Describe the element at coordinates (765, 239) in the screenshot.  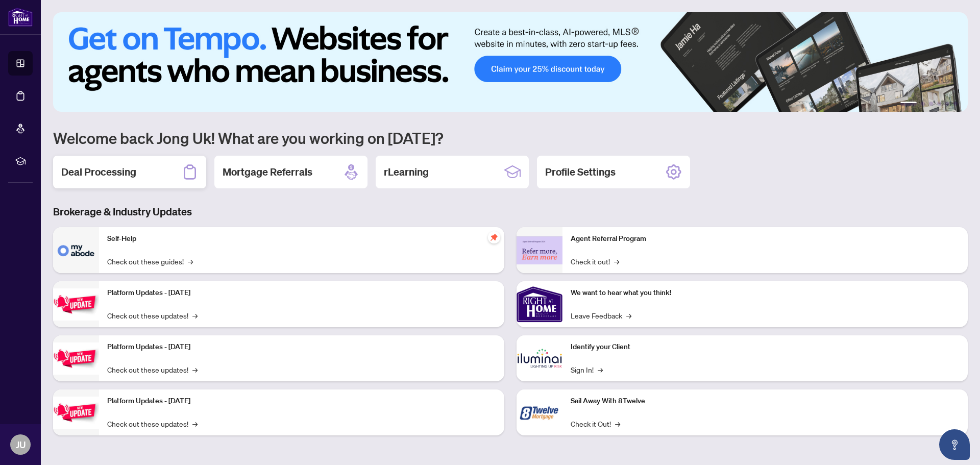
I see `p: Agent Referral Program` at that location.